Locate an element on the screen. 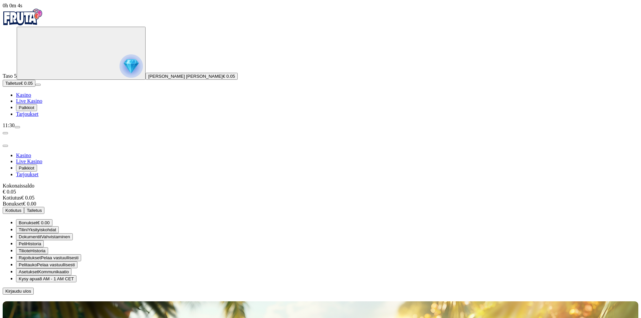 Image resolution: width=641 pixels, height=318 pixels. span: Pelitauko is located at coordinates (28, 265).